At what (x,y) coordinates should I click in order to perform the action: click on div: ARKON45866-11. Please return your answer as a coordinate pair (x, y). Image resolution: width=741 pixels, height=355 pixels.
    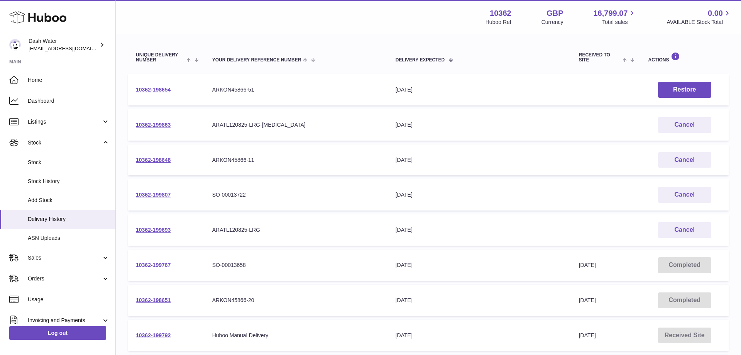
    Looking at the image, I should click on (296, 160).